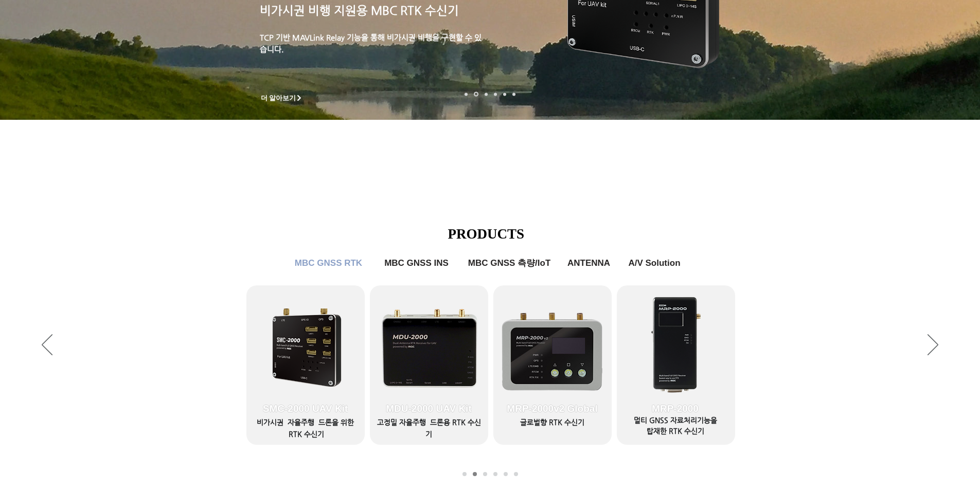 The image size is (980, 490). I want to click on span: ANTENNA, so click(588, 263).